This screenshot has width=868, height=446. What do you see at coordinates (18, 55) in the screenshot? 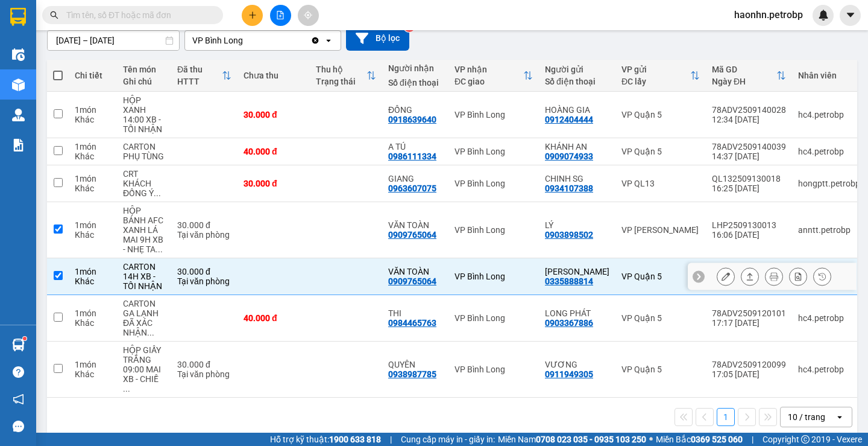
I see `img: warehouse-icon` at bounding box center [18, 55].